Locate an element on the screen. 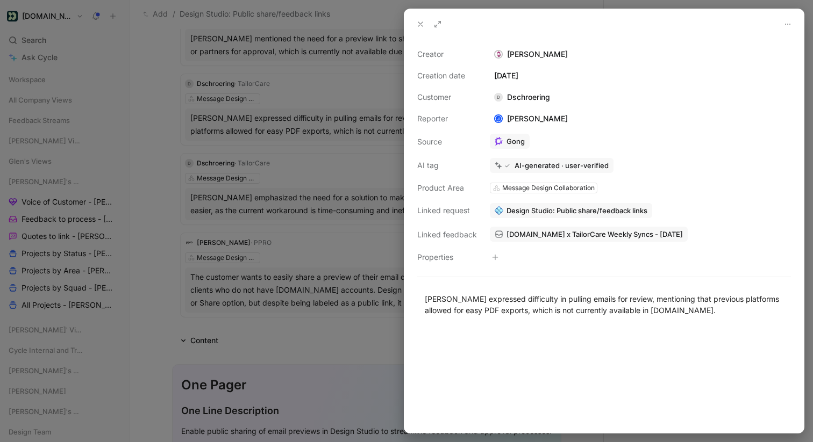 This screenshot has height=442, width=813. a: Gong is located at coordinates (510, 141).